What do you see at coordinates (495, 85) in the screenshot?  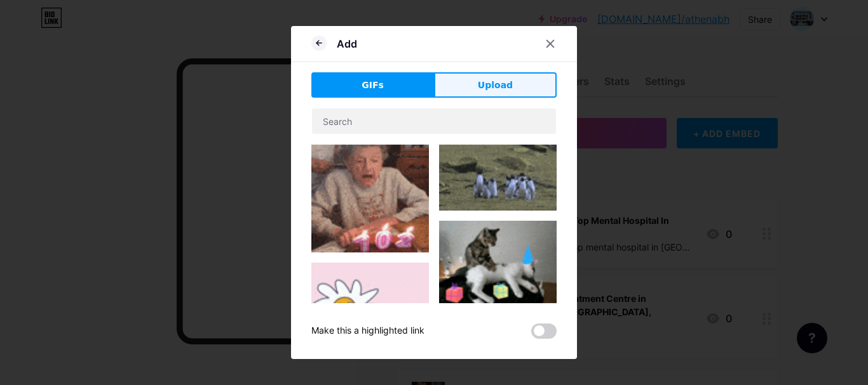 I see `span: Upload` at bounding box center [495, 85].